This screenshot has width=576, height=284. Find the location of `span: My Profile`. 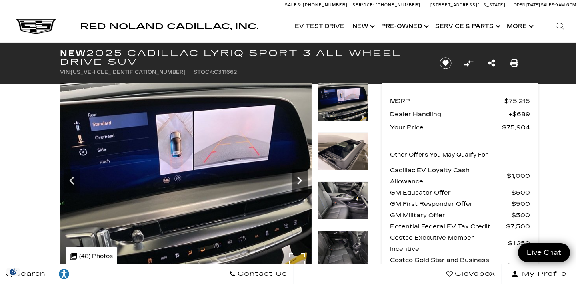

span: My Profile is located at coordinates (543, 274).